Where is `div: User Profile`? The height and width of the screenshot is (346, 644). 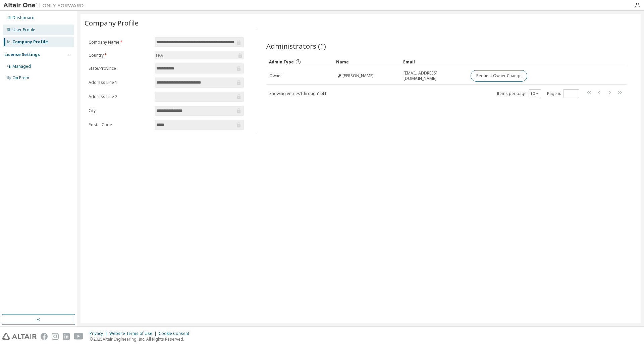
div: User Profile is located at coordinates (24, 30).